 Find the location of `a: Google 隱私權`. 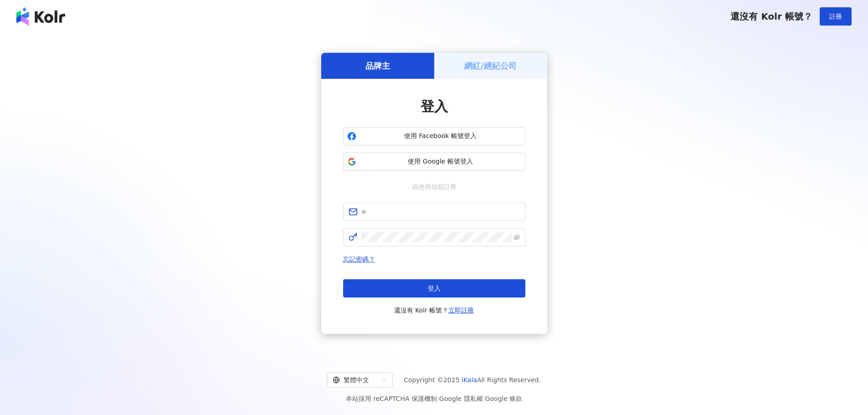

a: Google 隱私權 is located at coordinates (461, 398).